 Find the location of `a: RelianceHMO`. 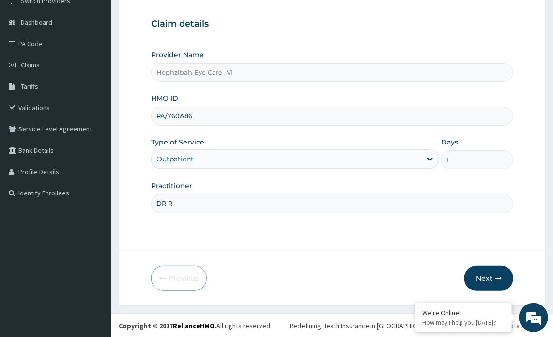

a: RelianceHMO is located at coordinates (194, 326).